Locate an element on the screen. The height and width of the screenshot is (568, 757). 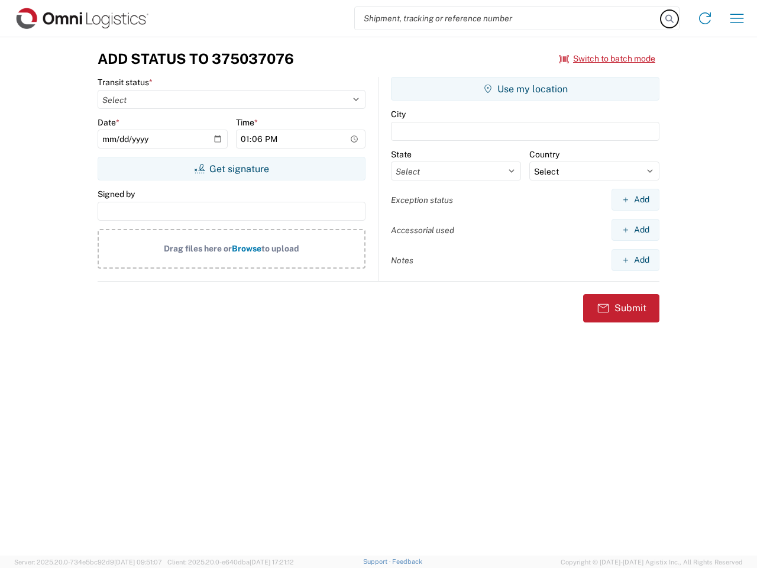
span: Server: 2025.20.0-734e5bc92d9 is located at coordinates (88, 562).